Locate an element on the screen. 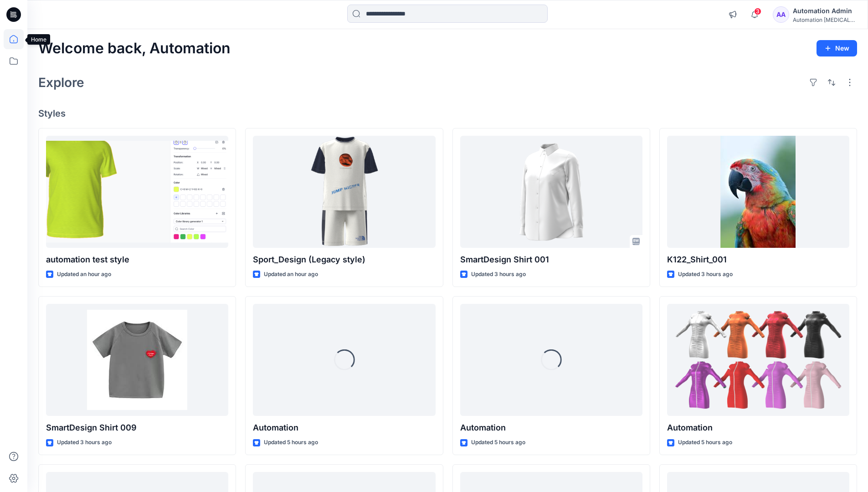 The image size is (868, 492). a: K122_Shirt_001 is located at coordinates (758, 192).